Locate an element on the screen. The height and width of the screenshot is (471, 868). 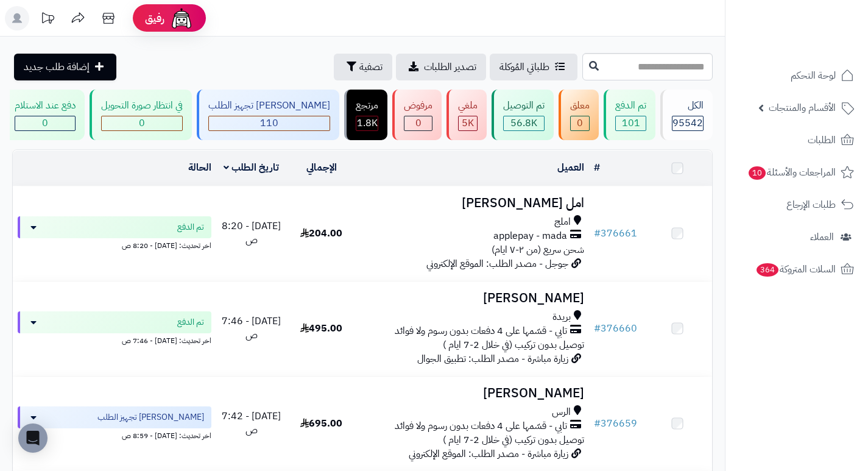
div: دفع عند الاستلام is located at coordinates (45, 105).